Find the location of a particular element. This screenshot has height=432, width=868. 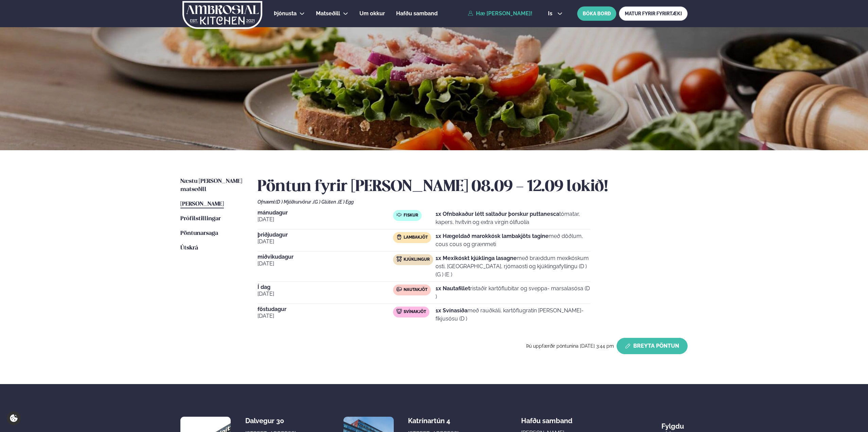

a: Útskrá is located at coordinates (189, 248).